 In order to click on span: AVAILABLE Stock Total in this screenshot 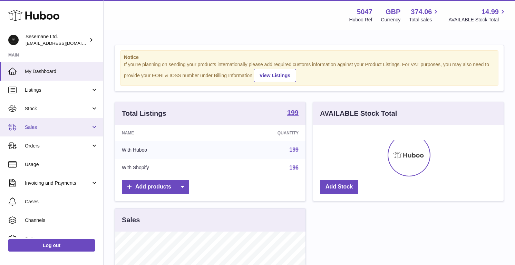, I will do `click(477, 20)`.